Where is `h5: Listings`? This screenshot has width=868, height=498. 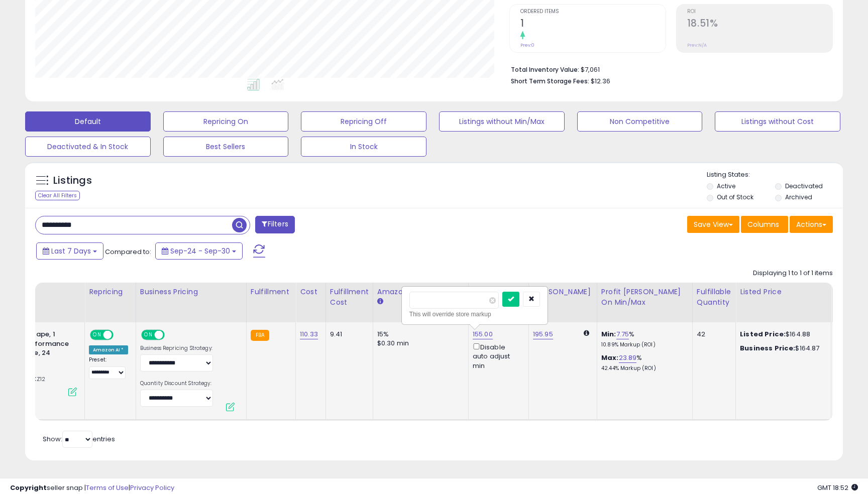 h5: Listings is located at coordinates (72, 180).